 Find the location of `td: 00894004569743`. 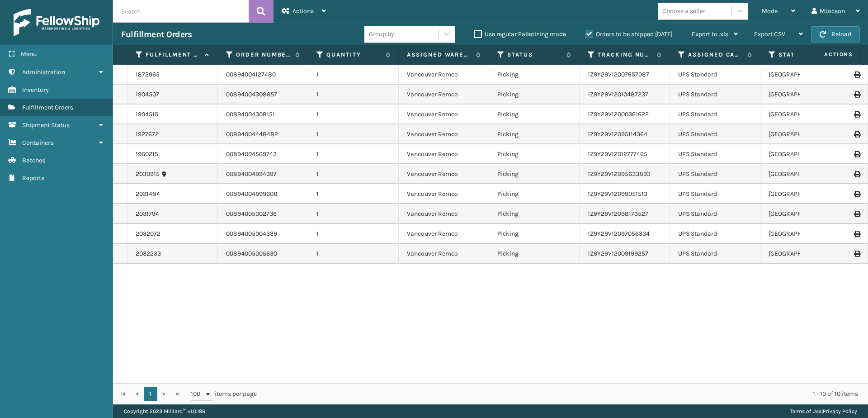

td: 00894004569743 is located at coordinates (263, 154).